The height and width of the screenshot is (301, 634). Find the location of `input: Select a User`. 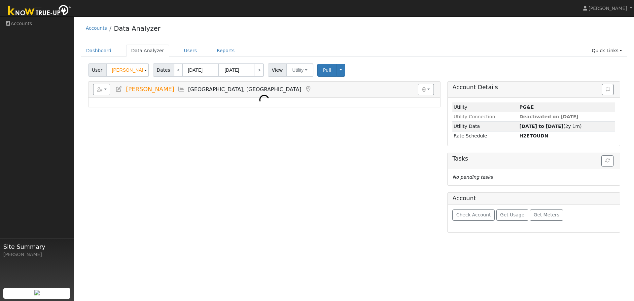

input: Select a User is located at coordinates (127, 70).